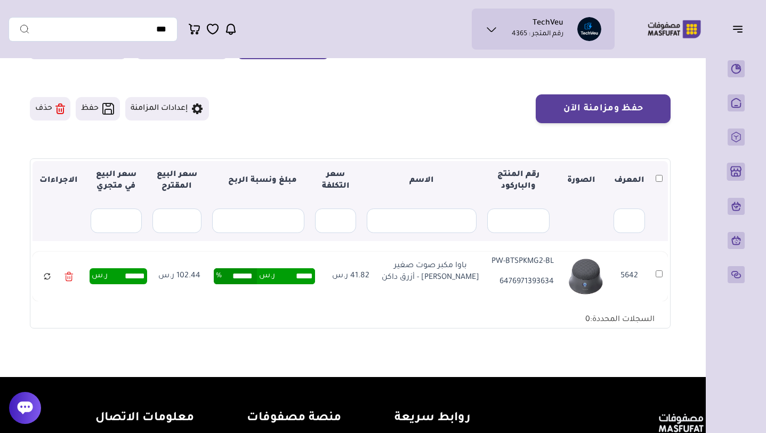  I want to click on strong: سعر البيع المقترح, so click(177, 181).